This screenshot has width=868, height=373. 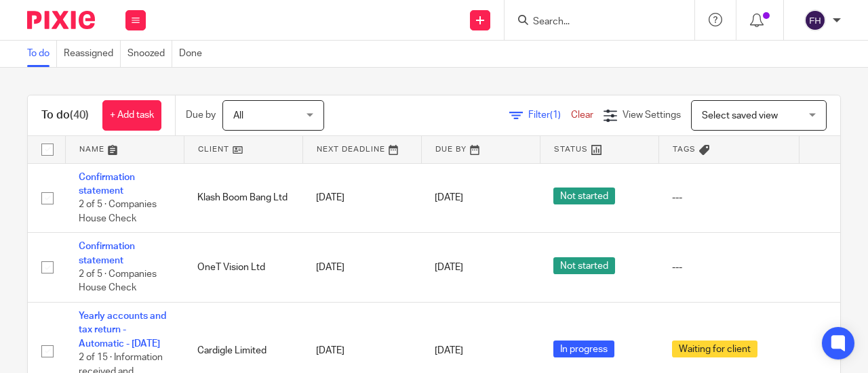 What do you see at coordinates (556, 115) in the screenshot?
I see `span: (1)` at bounding box center [556, 115].